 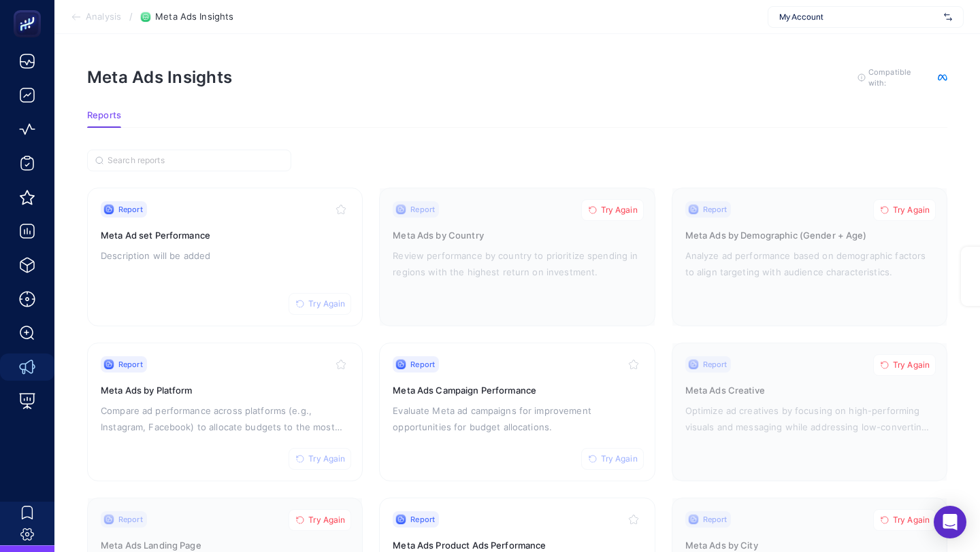 I want to click on a: ReportTry AgainMeta Ads Campaign PerformanceEvaluate Meta ad campaigns for improvement opportunit..., so click(x=516, y=412).